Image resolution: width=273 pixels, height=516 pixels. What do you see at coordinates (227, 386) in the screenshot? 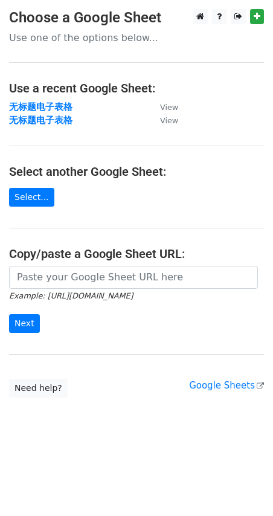
I see `a: Google Sheets` at bounding box center [227, 386].